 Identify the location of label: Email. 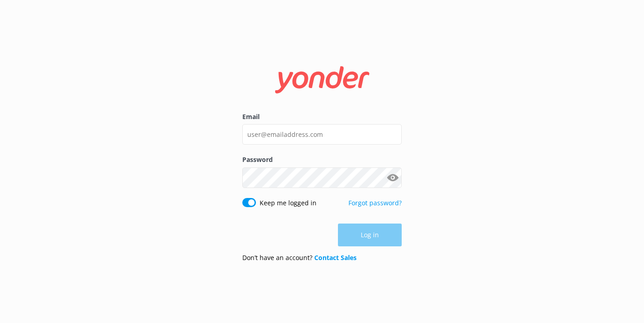
(322, 116).